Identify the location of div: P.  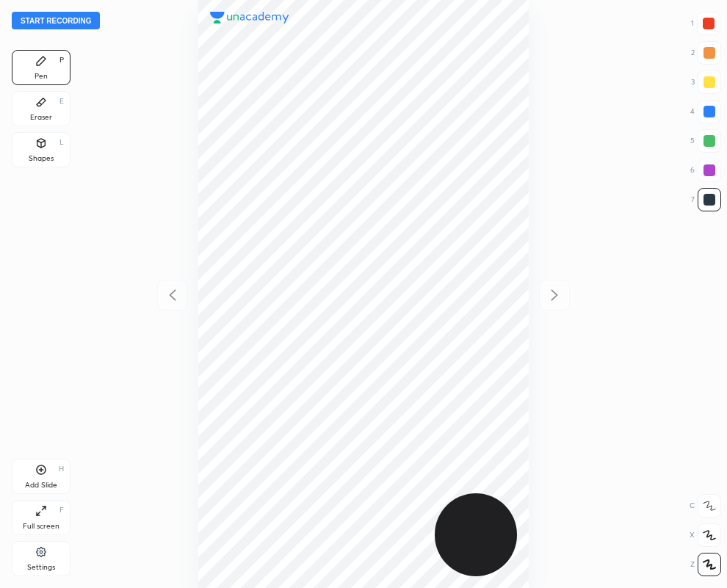
(62, 60).